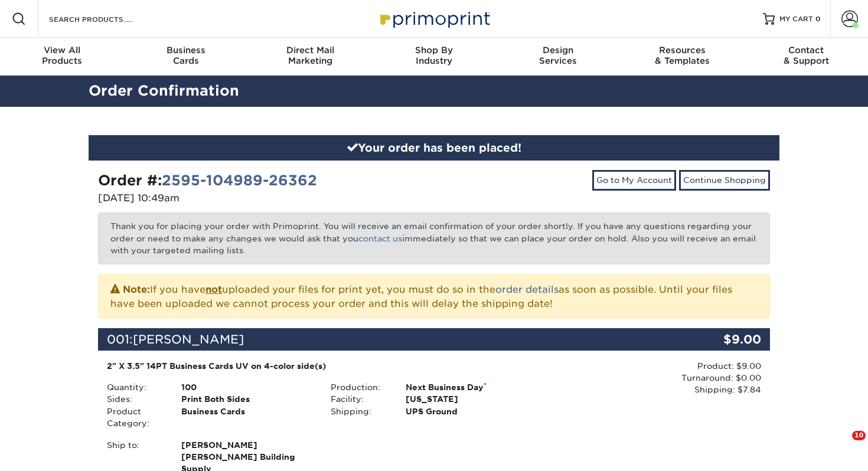 This screenshot has width=868, height=471. What do you see at coordinates (682, 50) in the screenshot?
I see `span: Resources` at bounding box center [682, 50].